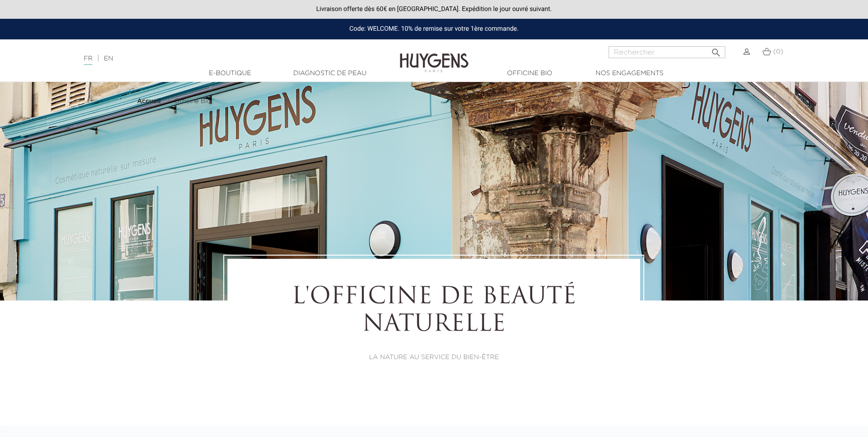 The height and width of the screenshot is (437, 868). Describe the element at coordinates (193, 101) in the screenshot. I see `span: Officine Bio` at that location.